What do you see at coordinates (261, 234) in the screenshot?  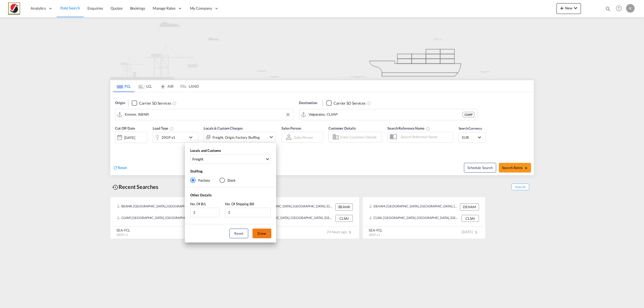 I see `button: Done` at bounding box center [261, 234].